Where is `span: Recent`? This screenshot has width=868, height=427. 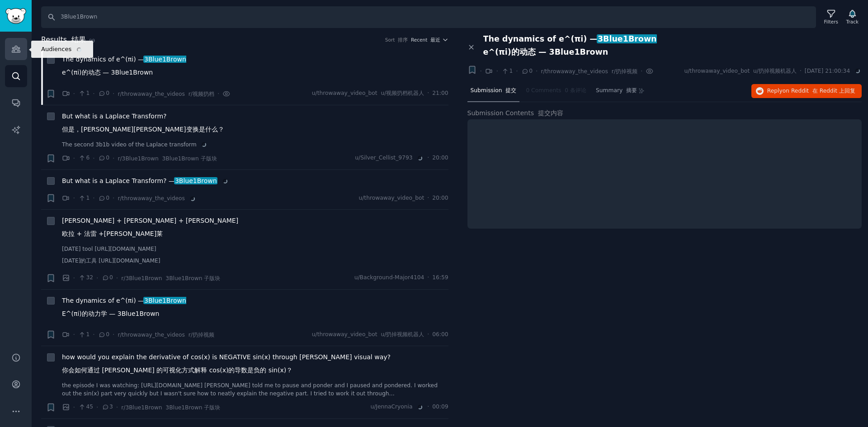 span: Recent is located at coordinates (425, 40).